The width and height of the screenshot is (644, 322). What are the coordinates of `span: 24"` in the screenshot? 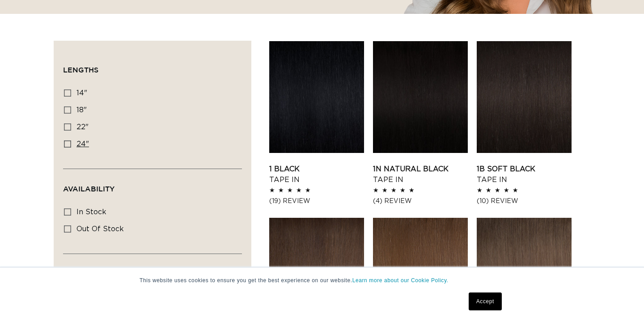 It's located at (83, 144).